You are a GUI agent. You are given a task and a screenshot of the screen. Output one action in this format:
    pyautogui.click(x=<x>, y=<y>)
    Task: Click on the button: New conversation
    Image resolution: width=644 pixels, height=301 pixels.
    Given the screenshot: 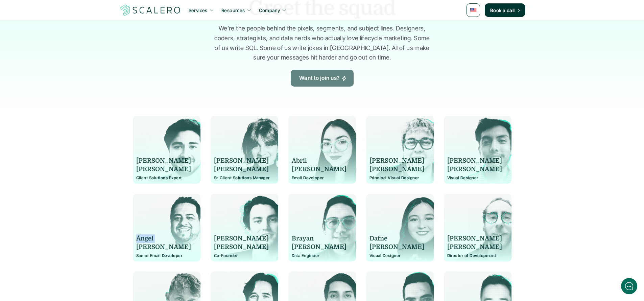 What is the action you would take?
    pyautogui.click(x=68, y=97)
    